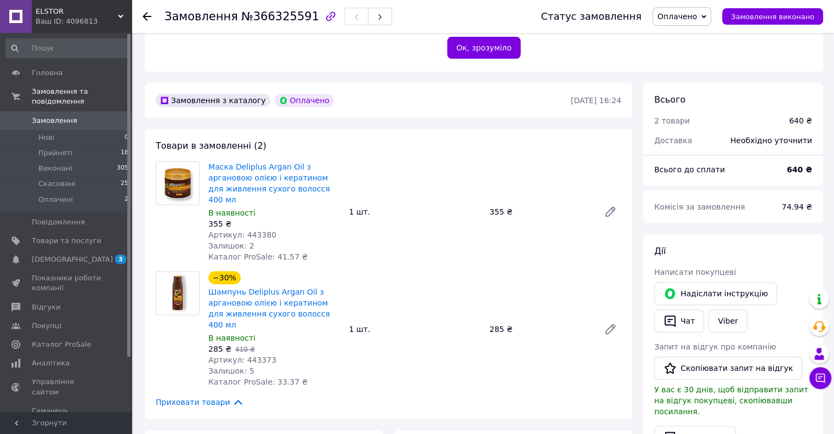 The width and height of the screenshot is (834, 434). What do you see at coordinates (47, 73) in the screenshot?
I see `span: Головна` at bounding box center [47, 73].